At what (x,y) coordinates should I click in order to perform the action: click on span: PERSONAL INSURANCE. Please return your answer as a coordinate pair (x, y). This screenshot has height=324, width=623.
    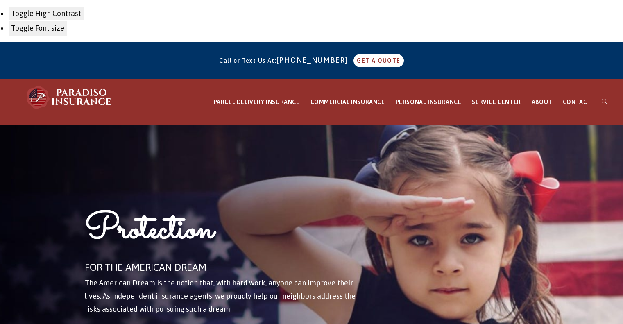
    Looking at the image, I should click on (429, 102).